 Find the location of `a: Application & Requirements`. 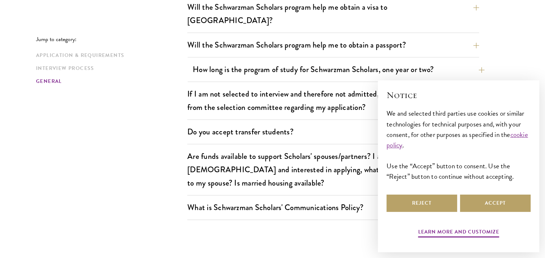

a: Application & Requirements is located at coordinates (110, 55).